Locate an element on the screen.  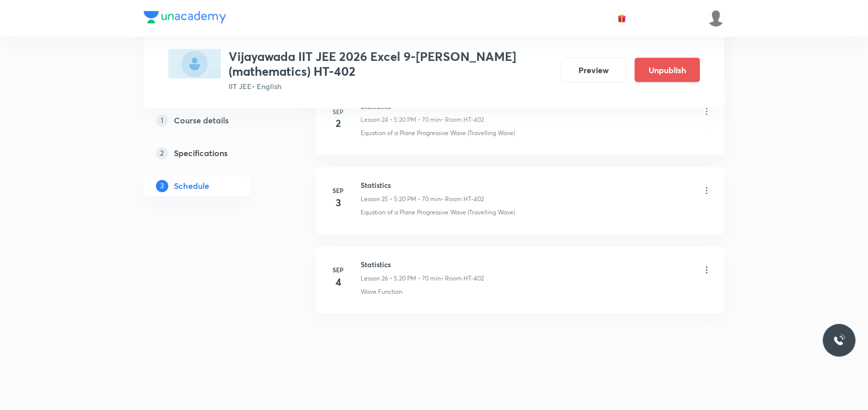
a: 2Specifications is located at coordinates (214, 153).